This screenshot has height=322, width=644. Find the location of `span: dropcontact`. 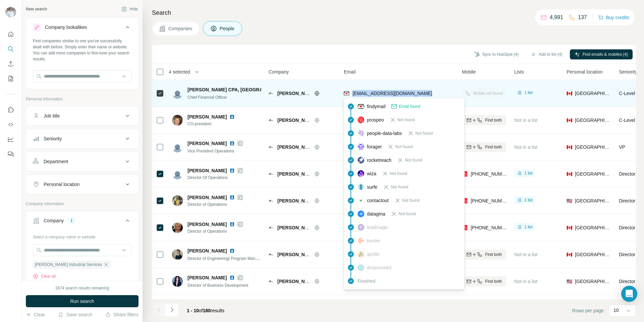

span: dropcontact is located at coordinates (379, 268).